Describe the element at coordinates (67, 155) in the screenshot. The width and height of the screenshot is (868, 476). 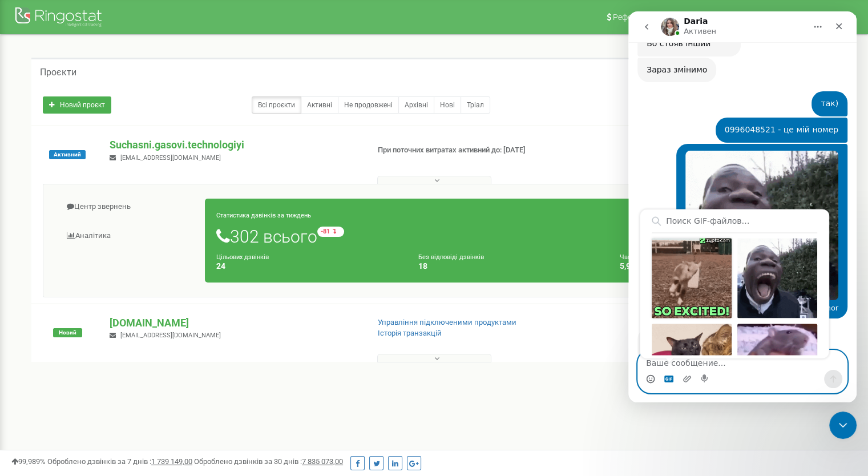
I see `span: Активний` at that location.